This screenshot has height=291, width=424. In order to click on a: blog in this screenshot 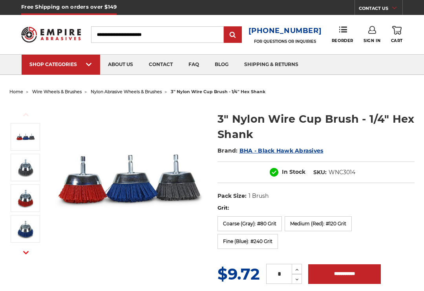, I will do `click(221, 64)`.